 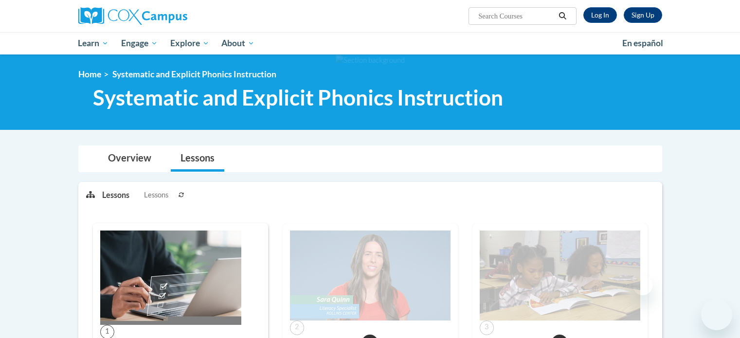 What do you see at coordinates (171, 16) in the screenshot?
I see `a: Cox Campus` at bounding box center [171, 16].